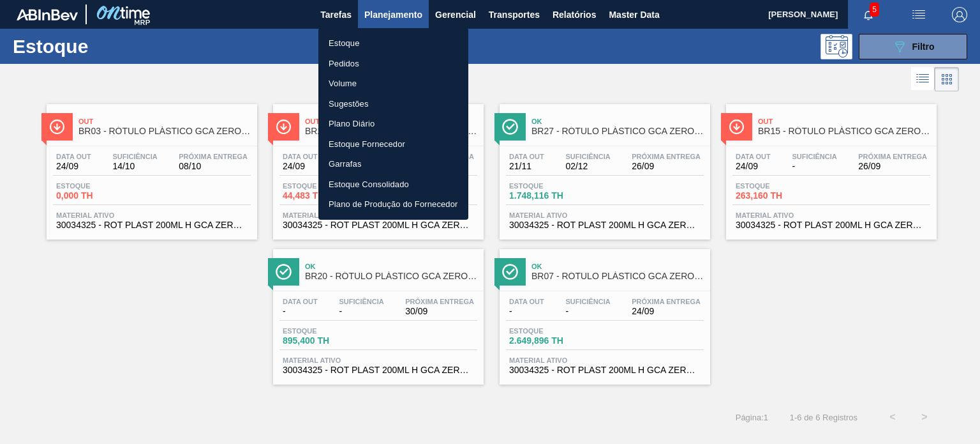 The image size is (980, 444). Describe the element at coordinates (393, 164) in the screenshot. I see `li: Garrafas` at that location.